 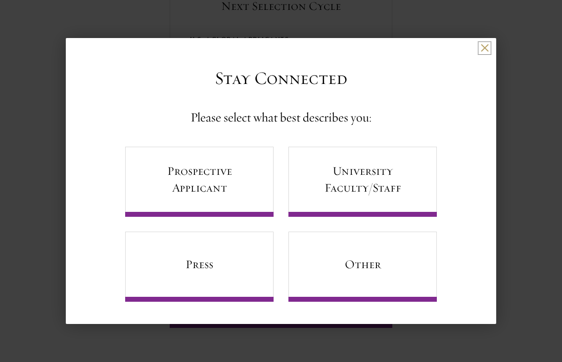 What do you see at coordinates (199, 182) in the screenshot?
I see `a: Prospective Applicant` at bounding box center [199, 182].